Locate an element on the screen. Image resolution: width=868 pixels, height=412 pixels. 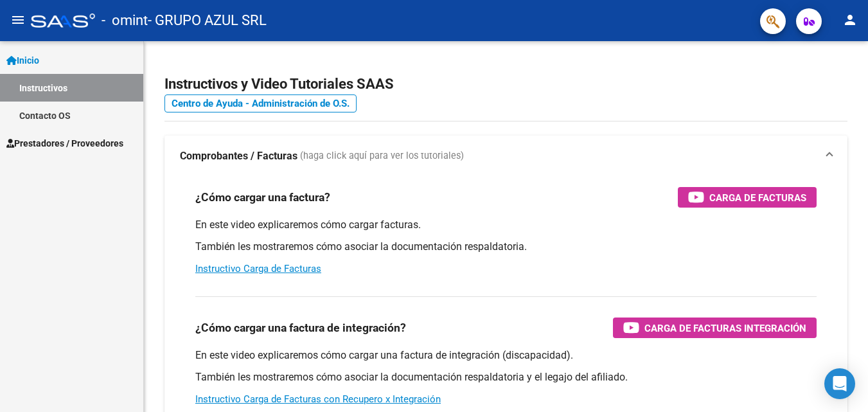
a: Instructivo Carga de Facturas is located at coordinates (258, 268).